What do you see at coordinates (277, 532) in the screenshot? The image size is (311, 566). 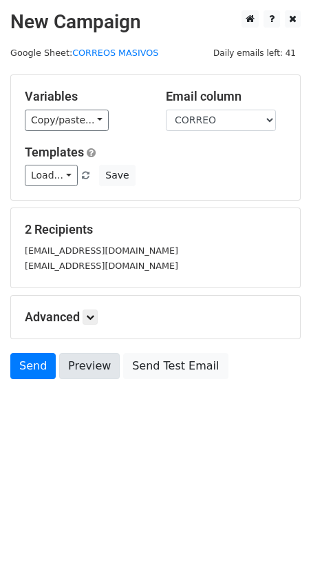 I see `div: Widget de chat` at bounding box center [277, 532].